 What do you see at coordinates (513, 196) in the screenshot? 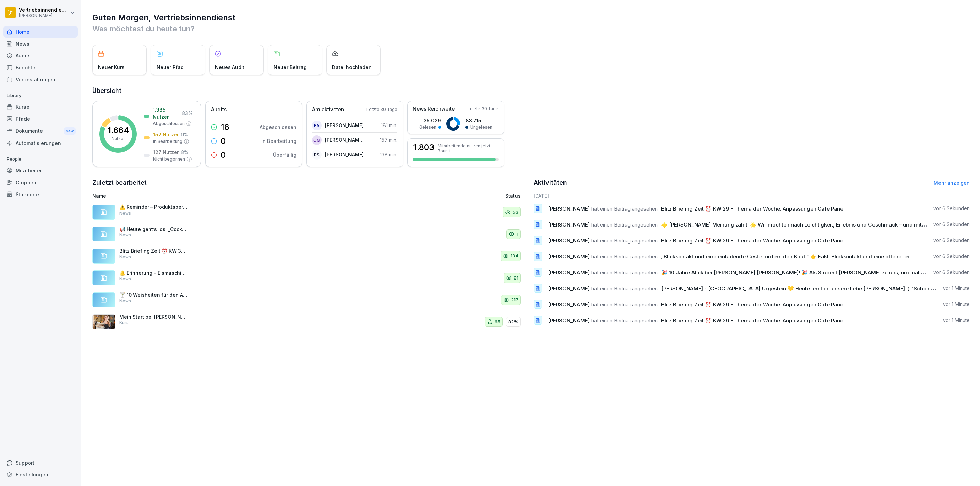
I see `p: Status` at bounding box center [513, 196].